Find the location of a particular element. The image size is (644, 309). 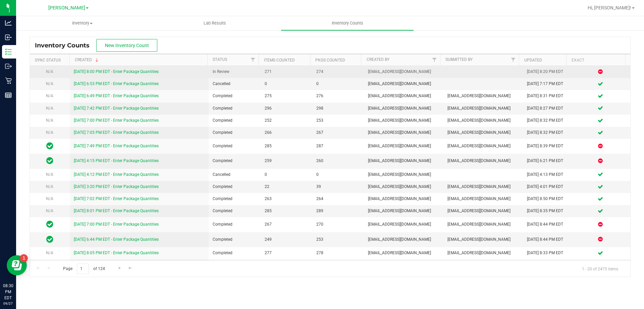

a: Created By is located at coordinates (378, 59).